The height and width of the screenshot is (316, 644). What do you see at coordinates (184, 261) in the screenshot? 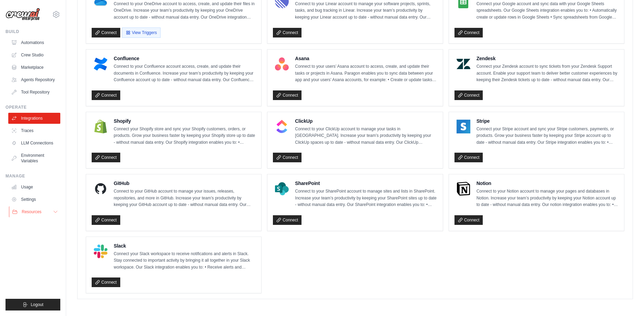
I see `p: Connect your Slack workspace to receive notifications and alerts in Slack. Stay connected to impo...` at bounding box center [184, 261].